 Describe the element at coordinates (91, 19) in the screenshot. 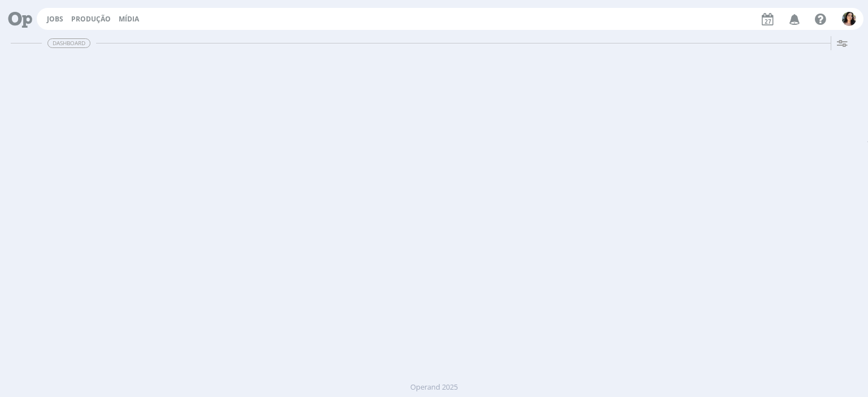

I see `a: Produção` at that location.